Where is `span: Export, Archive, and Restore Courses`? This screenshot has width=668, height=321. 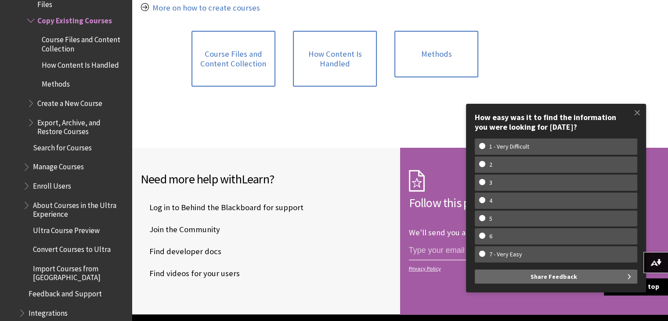 span: Export, Archive, and Restore Courses is located at coordinates (81, 125).